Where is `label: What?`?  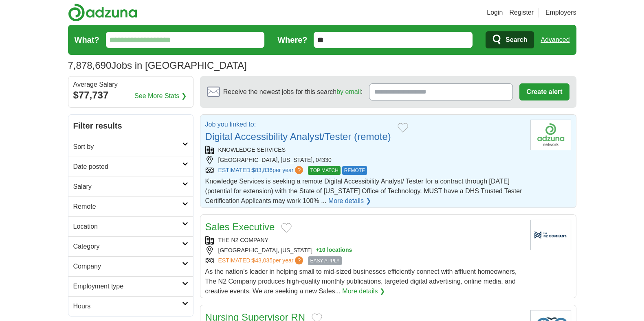 label: What? is located at coordinates (87, 40).